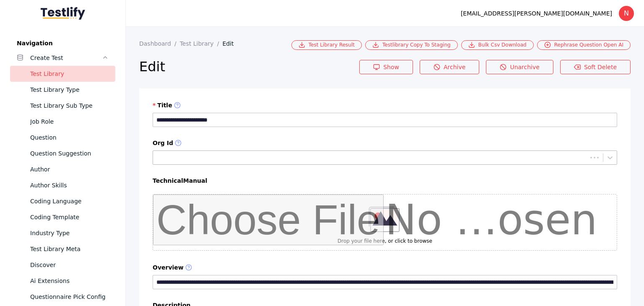 This screenshot has width=644, height=306. I want to click on a: Soft Delete, so click(595, 67).